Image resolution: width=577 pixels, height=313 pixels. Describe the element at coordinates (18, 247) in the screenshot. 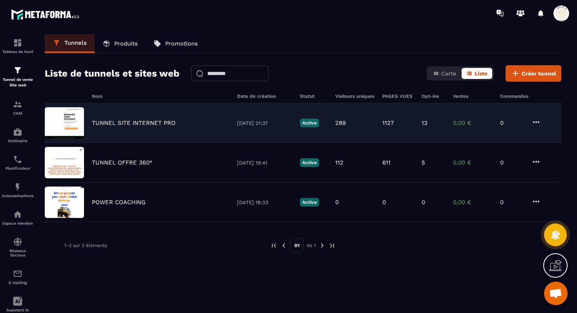

I see `a: social-networksocial-networkRéseaux Sociaux` at that location.